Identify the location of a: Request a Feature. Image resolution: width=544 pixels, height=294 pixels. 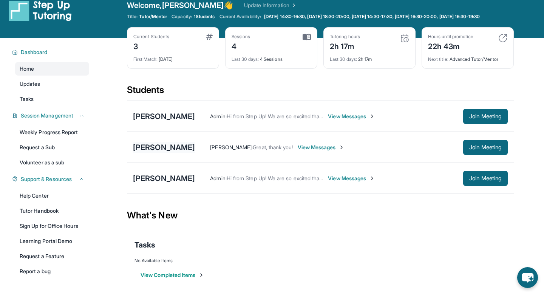
(52, 256).